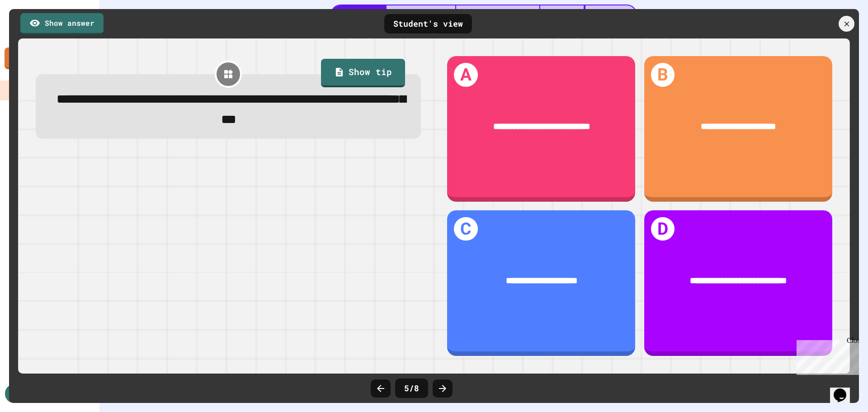 The width and height of the screenshot is (868, 412). I want to click on div: Chat with us now!Close, so click(33, 30).